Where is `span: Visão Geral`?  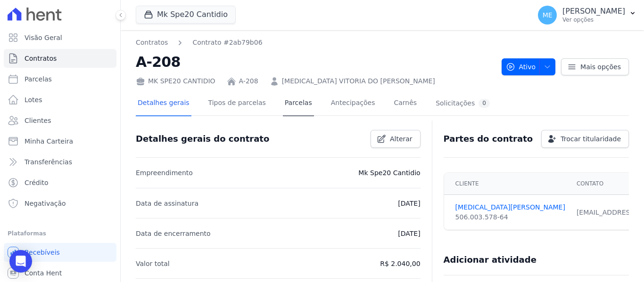 span: Visão Geral is located at coordinates (43, 38).